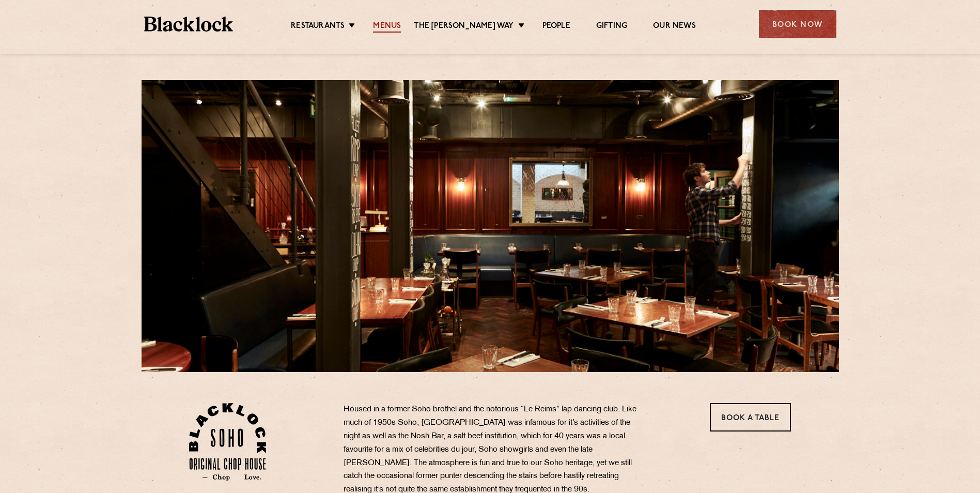 The image size is (980, 493). Describe the element at coordinates (556, 27) in the screenshot. I see `a: People` at that location.